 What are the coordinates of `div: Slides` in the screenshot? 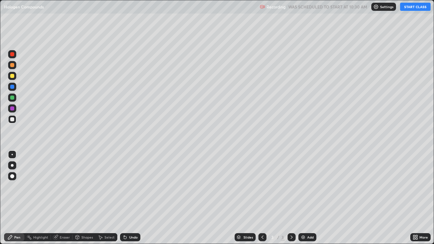 It's located at (248, 237).